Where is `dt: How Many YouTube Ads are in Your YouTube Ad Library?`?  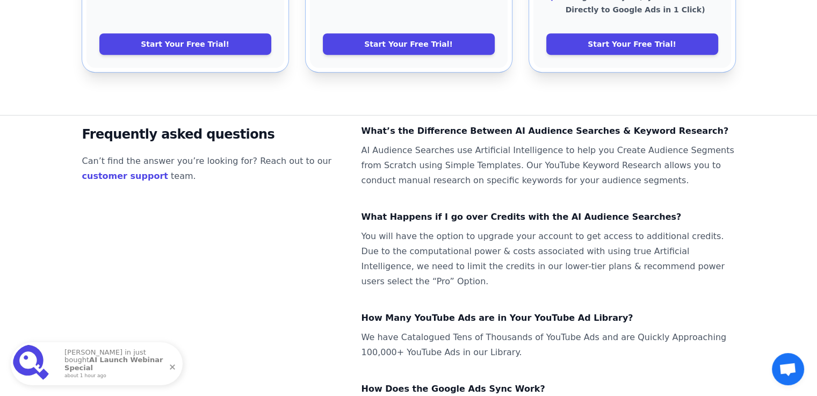
dt: How Many YouTube Ads are in Your YouTube Ad Library? is located at coordinates (548, 318).